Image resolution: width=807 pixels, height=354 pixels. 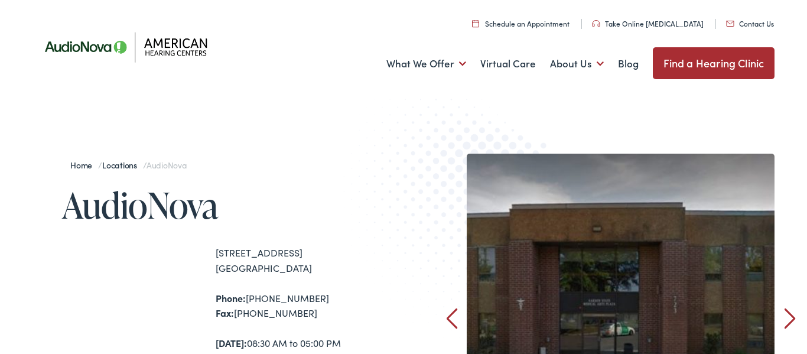 What do you see at coordinates (750, 23) in the screenshot?
I see `a: Contact Us` at bounding box center [750, 23].